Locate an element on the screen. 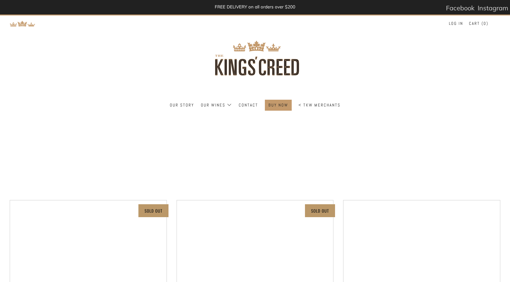  a: Return to TKW Merchants is located at coordinates (23, 23).